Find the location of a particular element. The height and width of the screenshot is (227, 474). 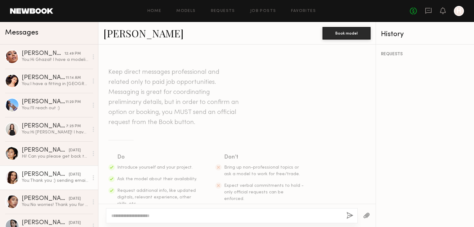

div: 11:20 PM is located at coordinates (73, 102).